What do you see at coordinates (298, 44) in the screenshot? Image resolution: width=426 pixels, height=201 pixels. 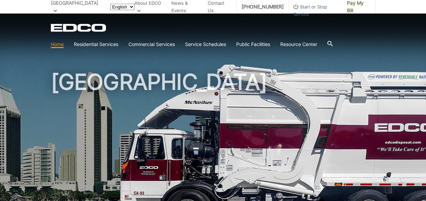 I see `a: Resource Center` at bounding box center [298, 44].